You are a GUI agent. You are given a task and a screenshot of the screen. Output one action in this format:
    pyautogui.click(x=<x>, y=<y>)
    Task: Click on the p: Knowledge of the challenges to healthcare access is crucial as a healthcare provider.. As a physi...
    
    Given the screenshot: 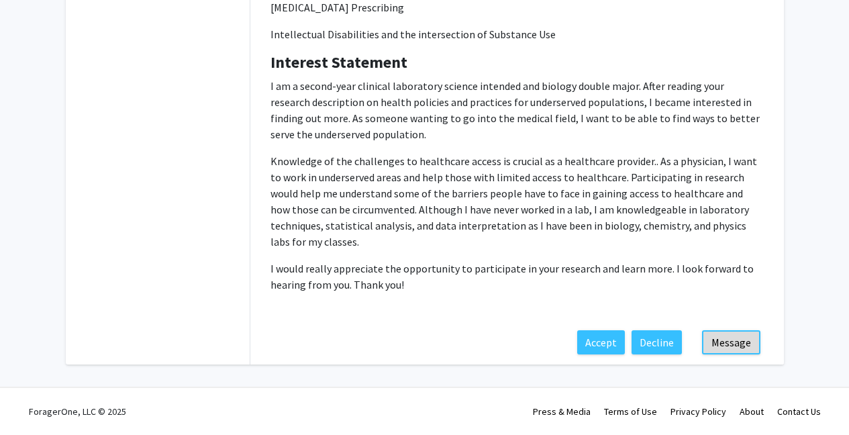 What is the action you would take?
    pyautogui.click(x=517, y=201)
    